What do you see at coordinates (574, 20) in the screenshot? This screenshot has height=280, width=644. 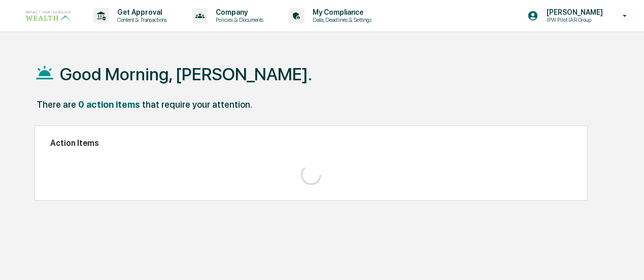 I see `p: IPW Pilot IAR Group` at bounding box center [574, 20].